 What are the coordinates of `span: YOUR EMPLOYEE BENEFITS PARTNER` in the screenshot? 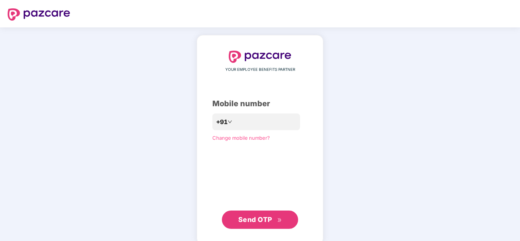 It's located at (260, 70).